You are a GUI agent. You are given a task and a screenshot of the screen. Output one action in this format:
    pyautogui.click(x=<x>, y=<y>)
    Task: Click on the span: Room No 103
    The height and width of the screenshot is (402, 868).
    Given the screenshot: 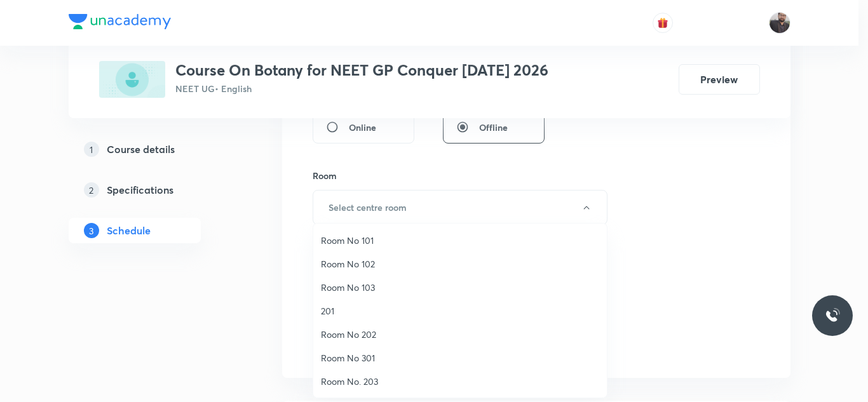 What is the action you would take?
    pyautogui.click(x=460, y=287)
    